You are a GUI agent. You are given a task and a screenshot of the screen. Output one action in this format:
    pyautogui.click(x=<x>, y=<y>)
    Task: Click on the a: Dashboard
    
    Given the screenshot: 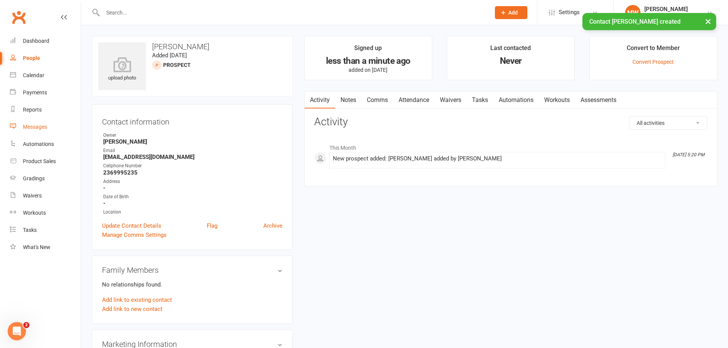 What is the action you would take?
    pyautogui.click(x=45, y=41)
    